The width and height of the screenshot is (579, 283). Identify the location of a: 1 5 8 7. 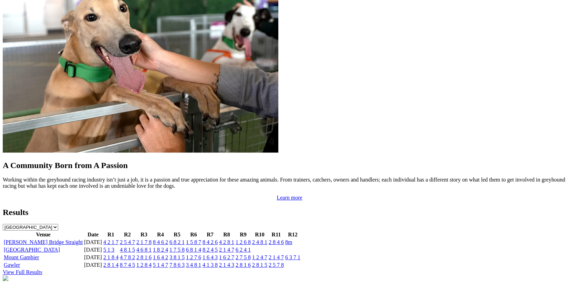
(194, 242).